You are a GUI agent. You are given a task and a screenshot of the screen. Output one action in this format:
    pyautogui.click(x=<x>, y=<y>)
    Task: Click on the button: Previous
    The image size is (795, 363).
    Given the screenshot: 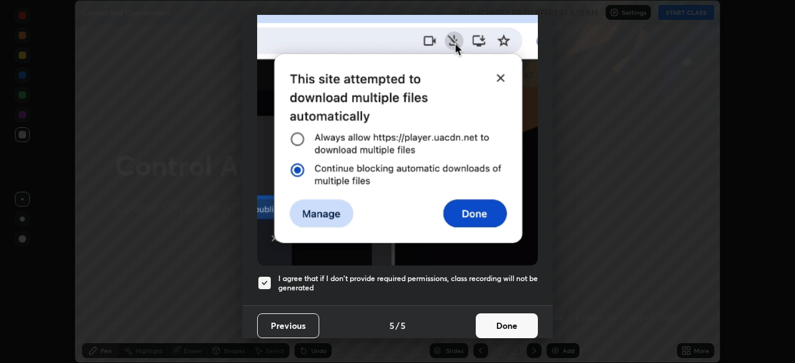 What is the action you would take?
    pyautogui.click(x=288, y=326)
    